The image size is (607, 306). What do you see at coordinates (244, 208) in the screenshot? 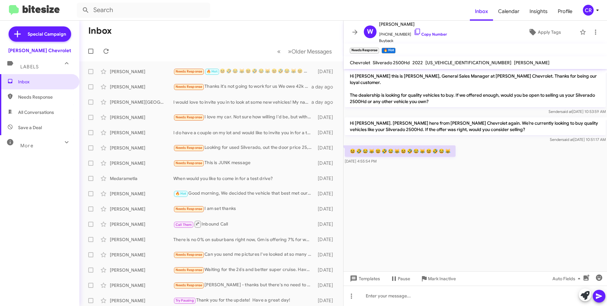
I see `div: I am set thanks` at bounding box center [244, 208].